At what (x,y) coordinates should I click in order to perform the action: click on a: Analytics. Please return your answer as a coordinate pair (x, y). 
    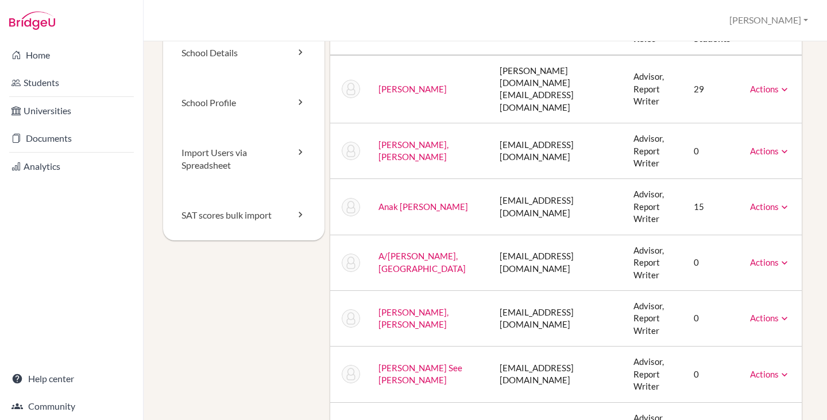
    Looking at the image, I should click on (71, 167).